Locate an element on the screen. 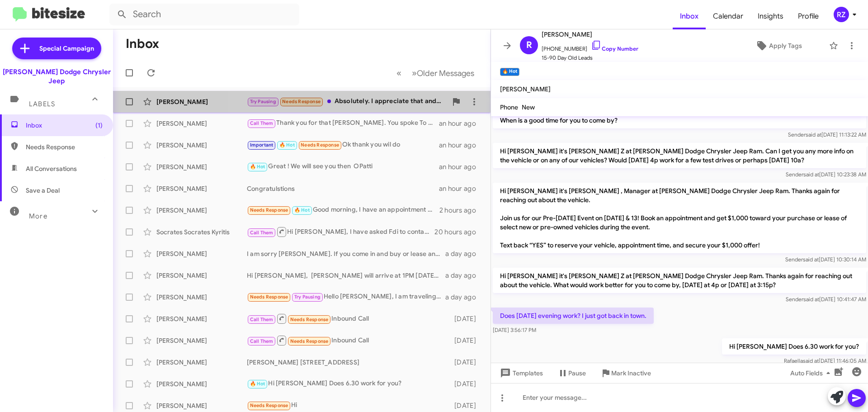 This screenshot has height=412, width=868. span: Important is located at coordinates (262, 145).